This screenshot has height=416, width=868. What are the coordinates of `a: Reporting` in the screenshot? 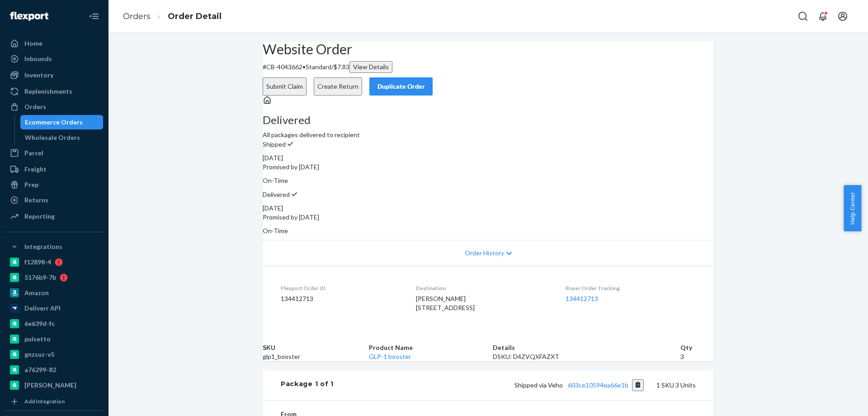 It's located at (54, 216).